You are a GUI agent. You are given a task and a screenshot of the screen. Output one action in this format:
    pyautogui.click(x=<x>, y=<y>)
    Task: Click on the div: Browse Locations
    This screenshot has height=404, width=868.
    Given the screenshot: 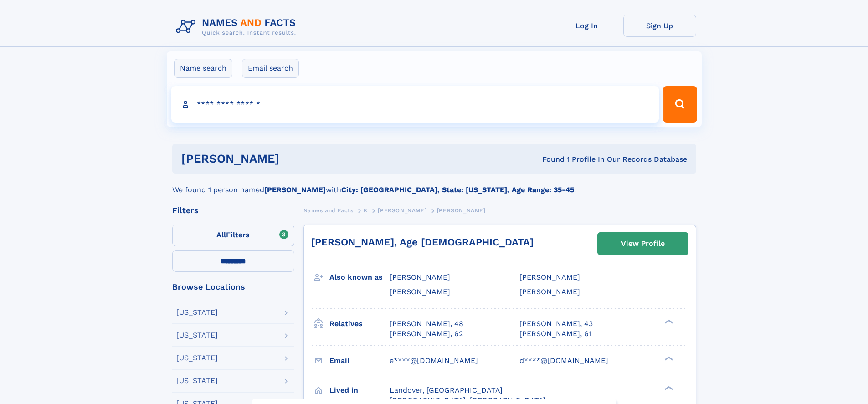 What is the action you would take?
    pyautogui.click(x=234, y=287)
    